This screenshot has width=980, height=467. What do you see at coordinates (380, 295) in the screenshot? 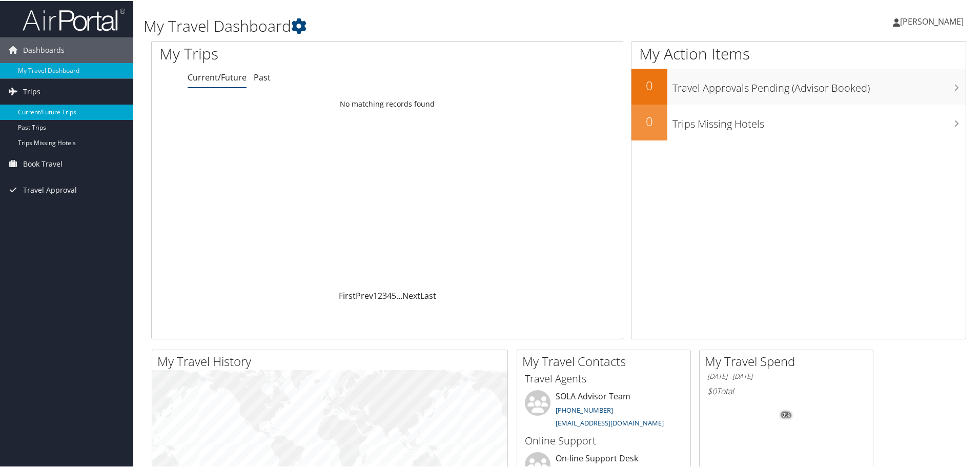
I see `a: 2` at bounding box center [380, 295].